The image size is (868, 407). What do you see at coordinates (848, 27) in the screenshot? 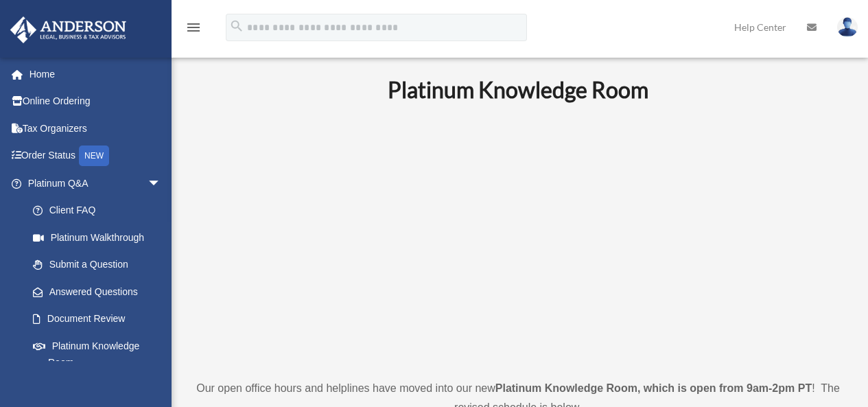
I see `img: User Pic` at bounding box center [848, 27].